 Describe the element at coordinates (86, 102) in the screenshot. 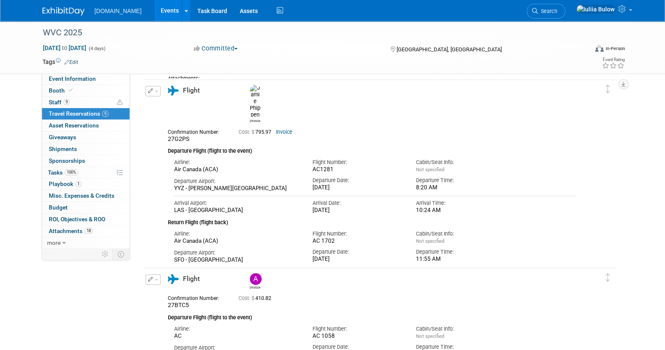

I see `a: Staff9` at that location.